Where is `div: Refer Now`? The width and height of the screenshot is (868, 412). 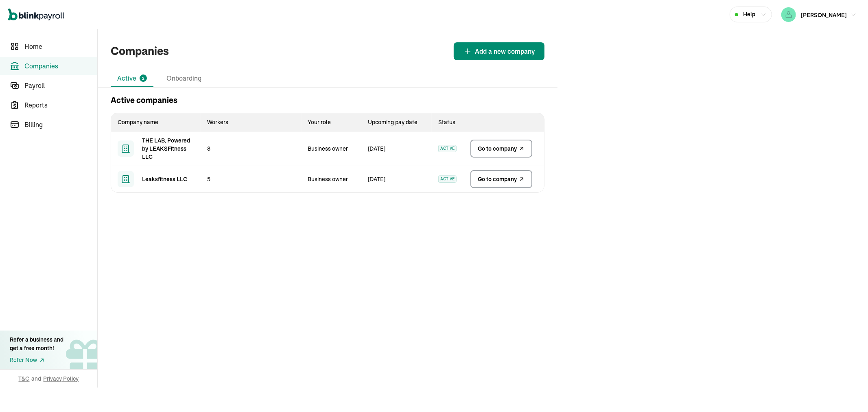
div: Refer Now is located at coordinates (37, 360).